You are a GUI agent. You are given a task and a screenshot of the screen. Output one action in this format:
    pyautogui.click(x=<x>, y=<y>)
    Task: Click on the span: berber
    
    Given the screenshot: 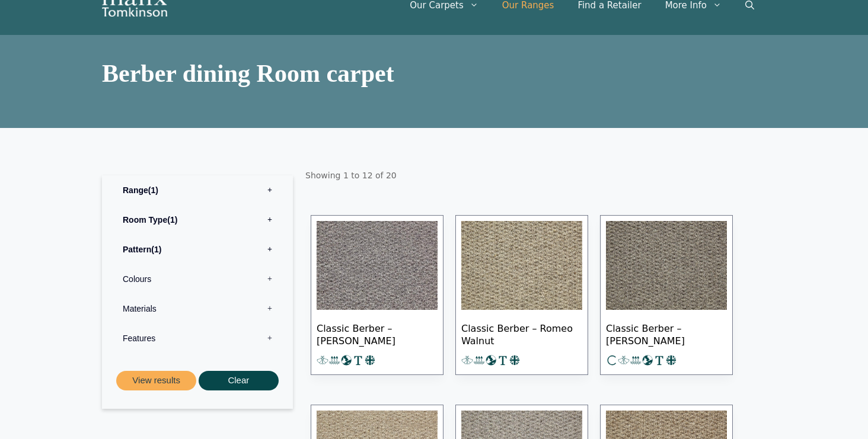 What is the action you would take?
    pyautogui.click(x=142, y=74)
    